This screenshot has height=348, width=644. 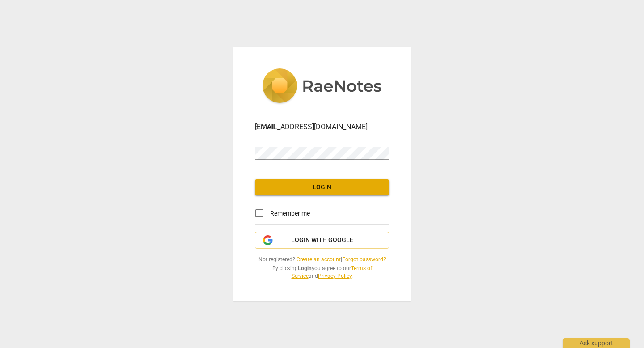 I want to click on div: Ask support, so click(x=596, y=343).